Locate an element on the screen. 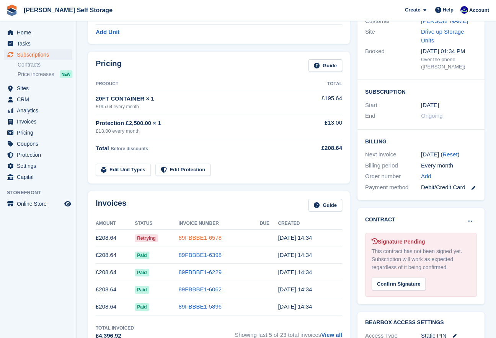  h2: BearBox Access Settings is located at coordinates (421, 323).